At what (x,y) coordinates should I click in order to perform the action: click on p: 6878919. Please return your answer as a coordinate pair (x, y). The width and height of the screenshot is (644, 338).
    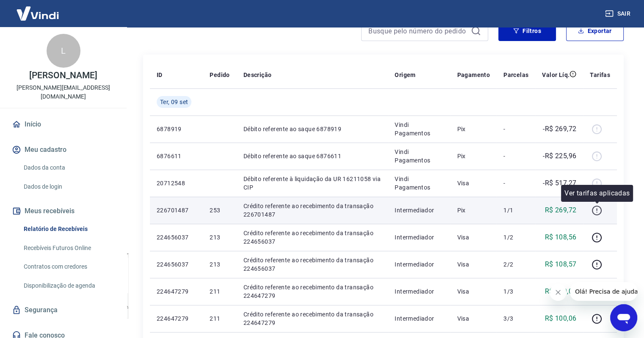
    Looking at the image, I should click on (176, 129).